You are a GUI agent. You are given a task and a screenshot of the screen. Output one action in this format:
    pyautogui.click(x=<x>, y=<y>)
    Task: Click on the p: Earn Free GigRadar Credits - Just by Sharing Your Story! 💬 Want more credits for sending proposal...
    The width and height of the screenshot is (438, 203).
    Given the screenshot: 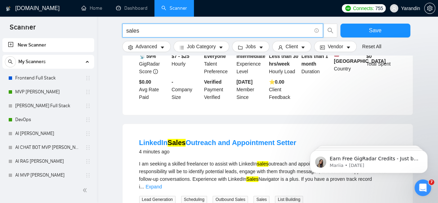 What is the action you would take?
    pyautogui.click(x=75, y=23)
    